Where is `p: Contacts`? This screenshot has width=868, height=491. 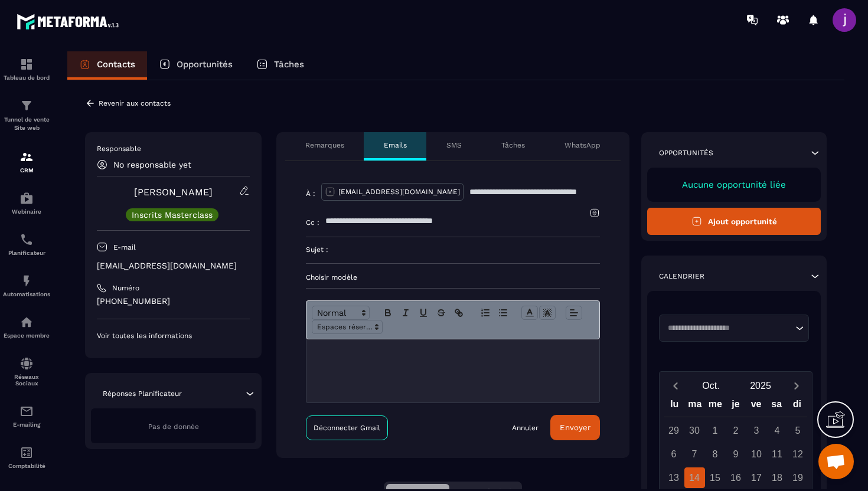
p: Contacts is located at coordinates (116, 65).